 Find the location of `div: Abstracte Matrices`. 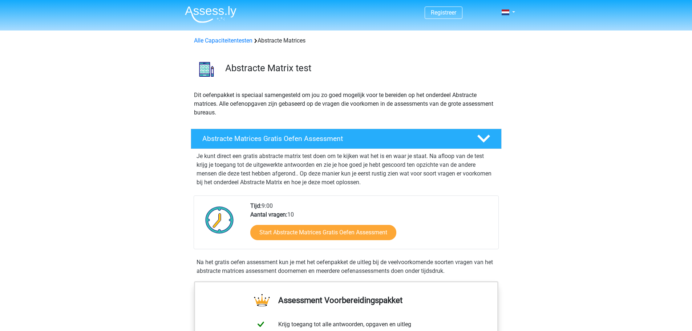

div: Abstracte Matrices is located at coordinates (346, 41).